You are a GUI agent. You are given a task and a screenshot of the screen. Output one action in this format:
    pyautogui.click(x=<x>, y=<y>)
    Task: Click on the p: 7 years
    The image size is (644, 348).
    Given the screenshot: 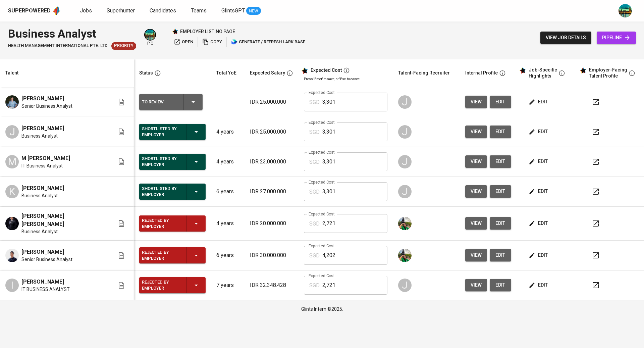 What is the action you would take?
    pyautogui.click(x=228, y=285)
    